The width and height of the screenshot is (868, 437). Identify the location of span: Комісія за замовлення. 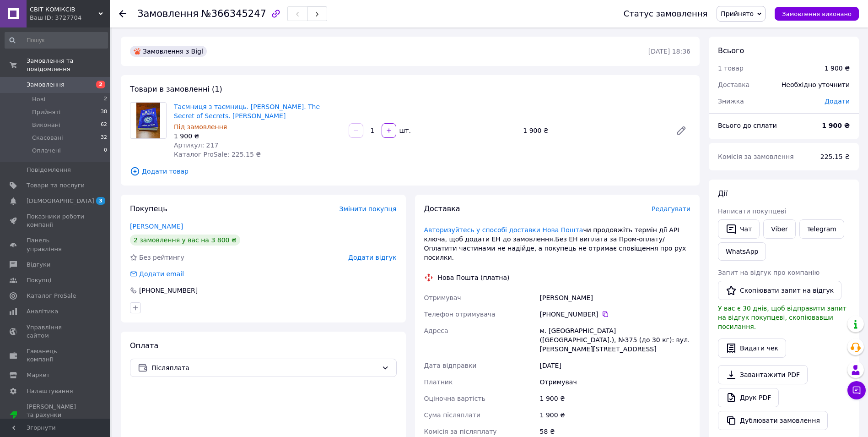
(755, 157).